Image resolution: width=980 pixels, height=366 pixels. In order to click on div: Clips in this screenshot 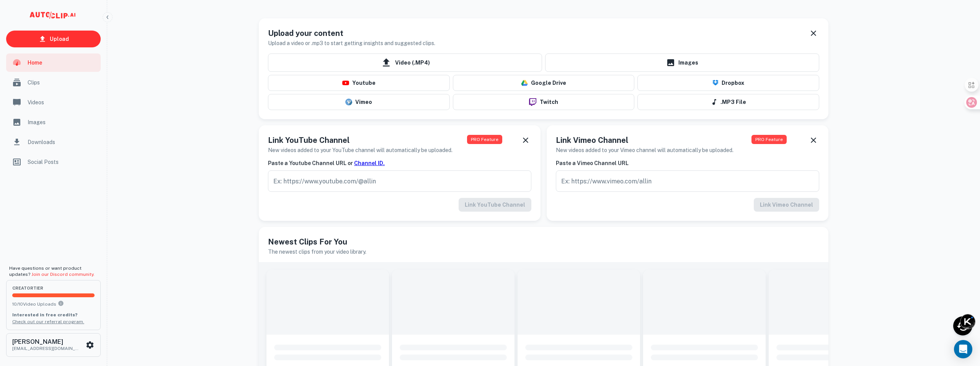, I will do `click(53, 83)`.